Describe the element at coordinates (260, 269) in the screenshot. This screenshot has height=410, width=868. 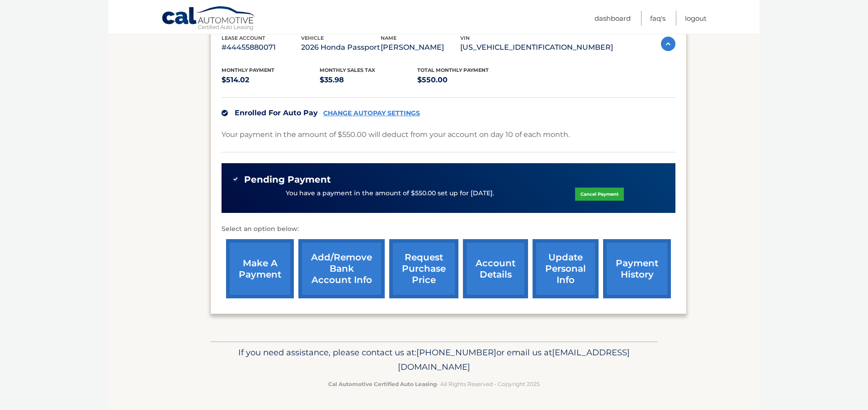
I see `a: make a payment` at that location.